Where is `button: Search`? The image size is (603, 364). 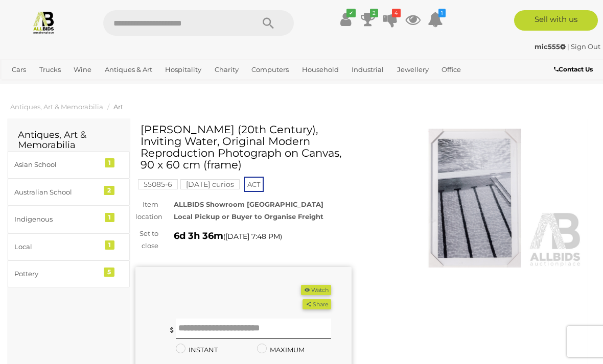
button: Search is located at coordinates (268, 23).